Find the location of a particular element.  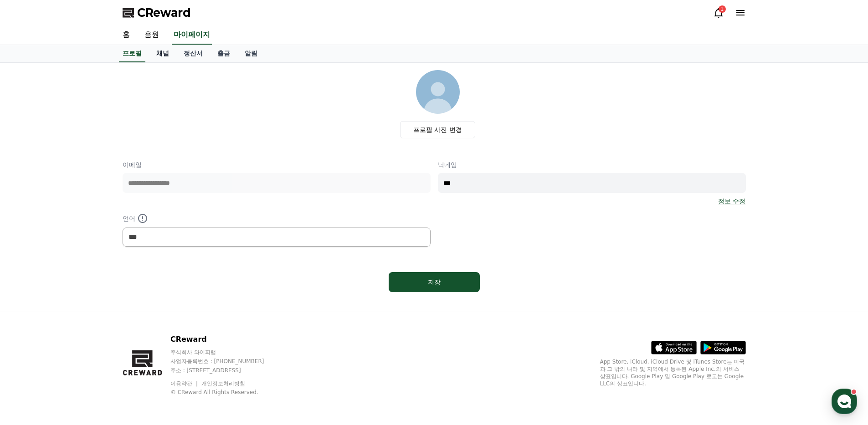

a: 프로필 is located at coordinates (132, 54).